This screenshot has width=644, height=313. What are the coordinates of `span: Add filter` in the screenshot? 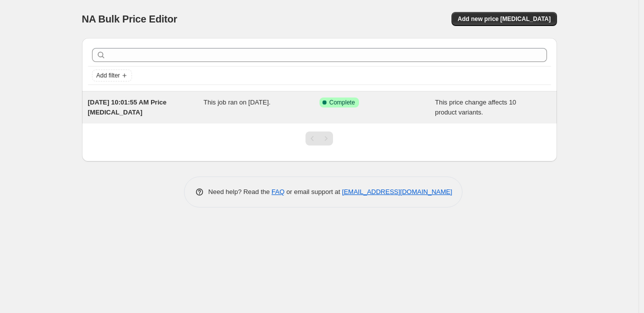 It's located at (108, 75).